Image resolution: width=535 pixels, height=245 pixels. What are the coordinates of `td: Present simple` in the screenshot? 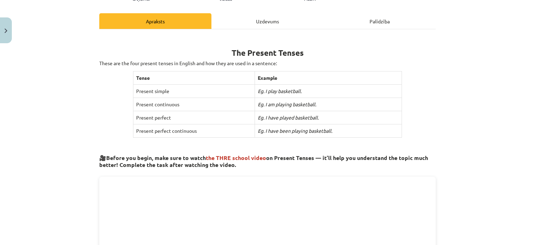 It's located at (194, 91).